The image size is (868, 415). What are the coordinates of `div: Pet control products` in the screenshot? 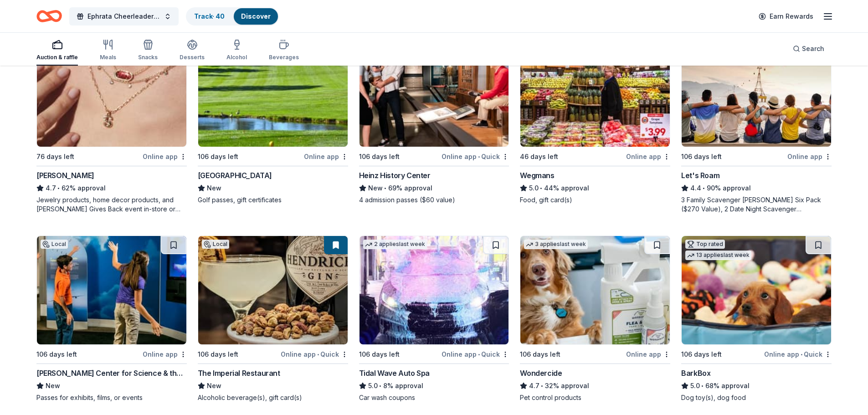 It's located at (595, 397).